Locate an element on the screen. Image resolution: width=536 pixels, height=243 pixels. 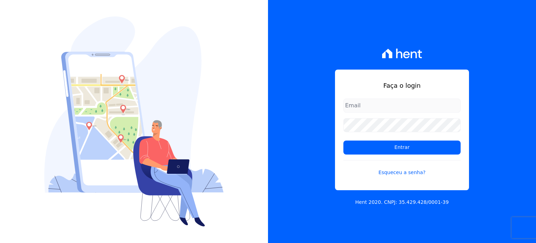
input: Email is located at coordinates (402, 105).